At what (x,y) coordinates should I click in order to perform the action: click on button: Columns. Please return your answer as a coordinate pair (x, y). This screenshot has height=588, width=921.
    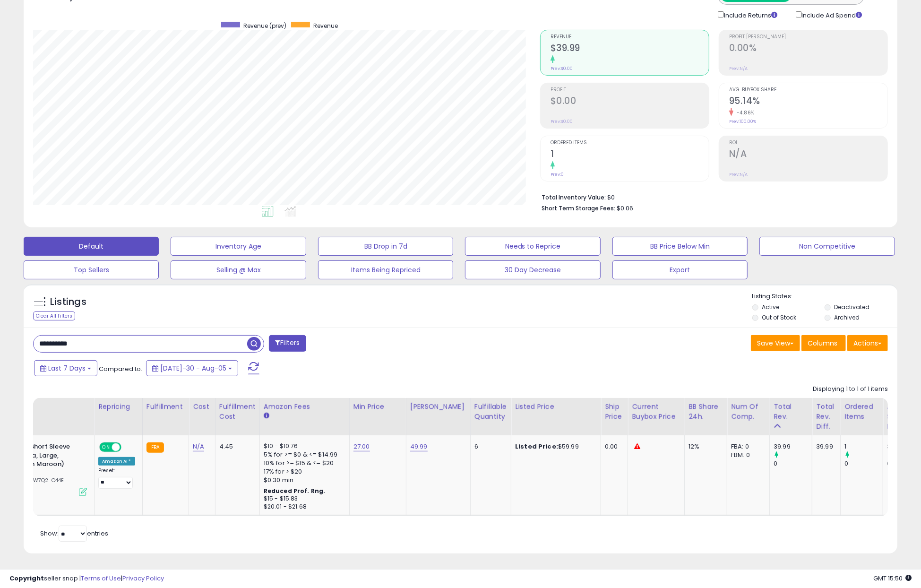
    Looking at the image, I should click on (824, 343).